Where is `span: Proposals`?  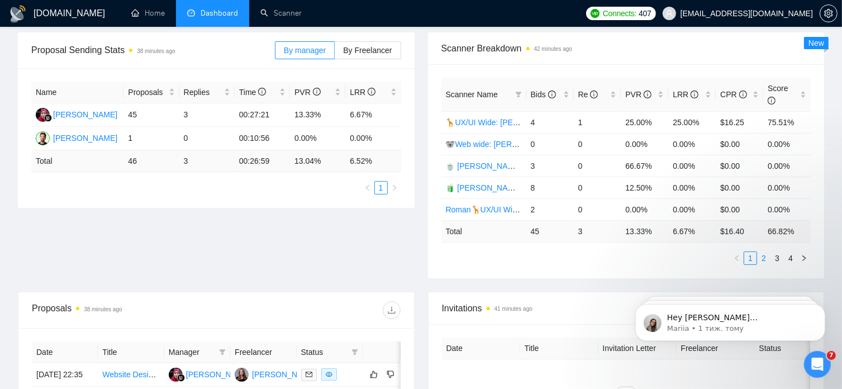
span: Proposals is located at coordinates (147, 92).